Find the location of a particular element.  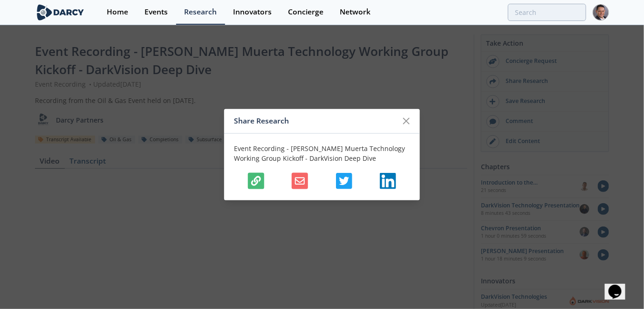

div: Home is located at coordinates (118, 12).